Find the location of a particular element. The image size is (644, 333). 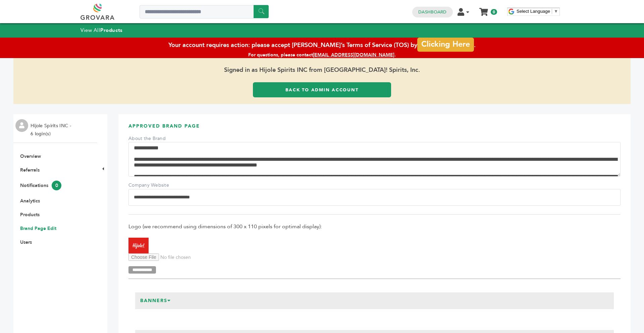

h3: Banners is located at coordinates (156, 301).